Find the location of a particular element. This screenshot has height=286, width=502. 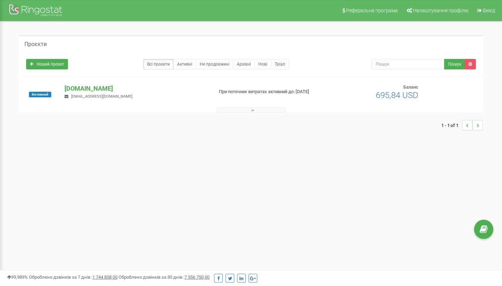

a: Нові is located at coordinates (263, 64).